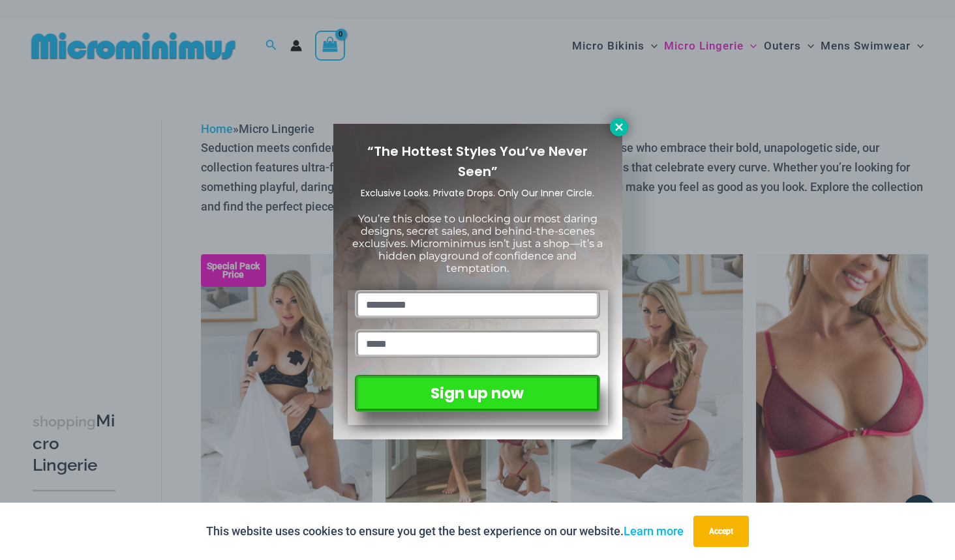  Describe the element at coordinates (619, 127) in the screenshot. I see `button: Close` at that location.